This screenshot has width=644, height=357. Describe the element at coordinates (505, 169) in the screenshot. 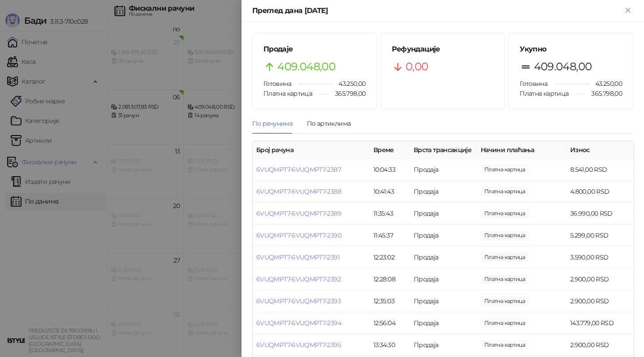

I see `span: 8.541,00` at that location.